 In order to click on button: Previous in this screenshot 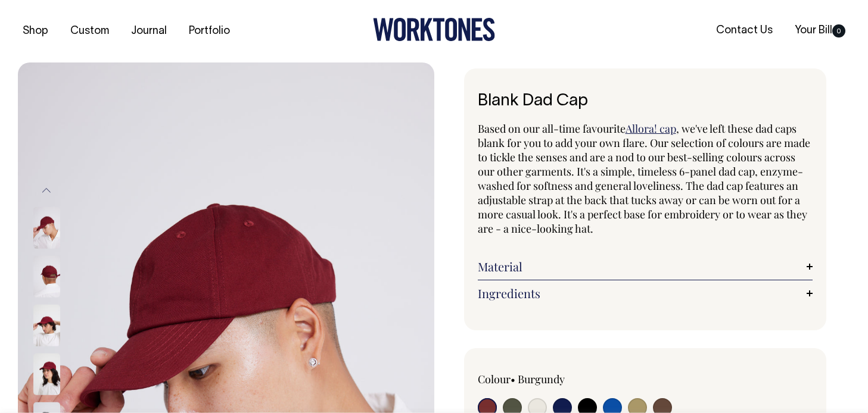, I will do `click(46, 190)`.